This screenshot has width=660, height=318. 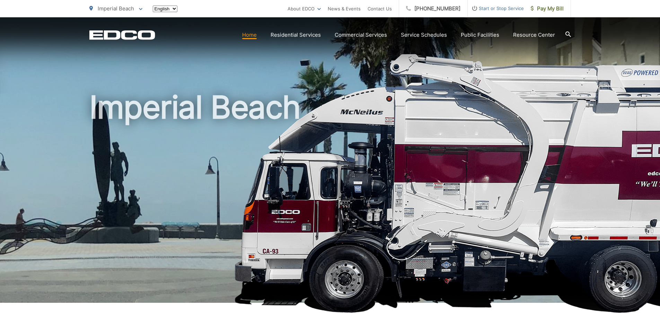 I want to click on a: Service Schedules, so click(x=424, y=35).